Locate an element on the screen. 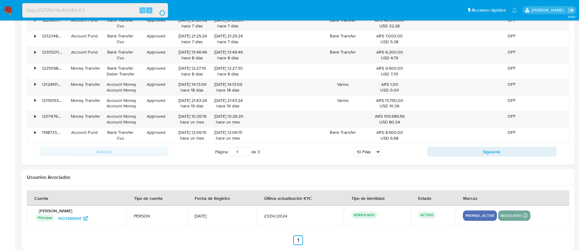  p: ezequielignacio.rocha@mercadolibre.com is located at coordinates (548, 10).